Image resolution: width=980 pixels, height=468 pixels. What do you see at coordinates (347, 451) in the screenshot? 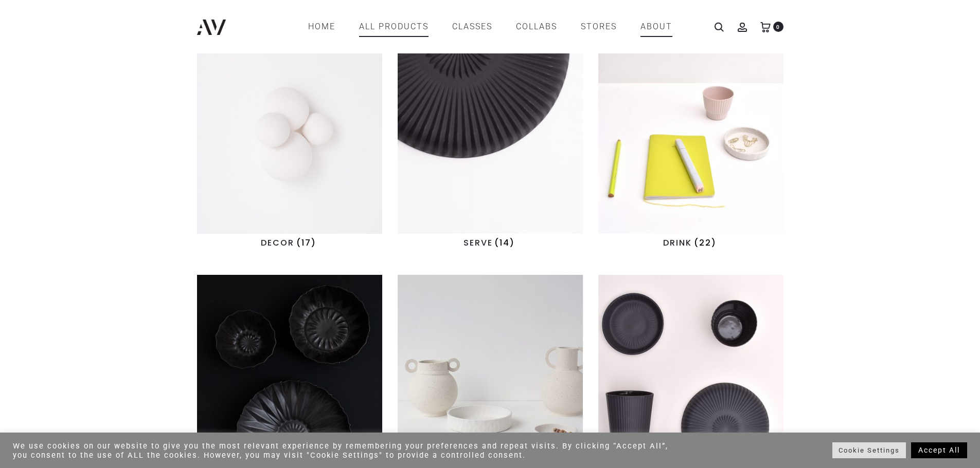
I see `div: We use cookies on our website to give you the most relevant experience by remembering your prefer...` at bounding box center [347, 451].